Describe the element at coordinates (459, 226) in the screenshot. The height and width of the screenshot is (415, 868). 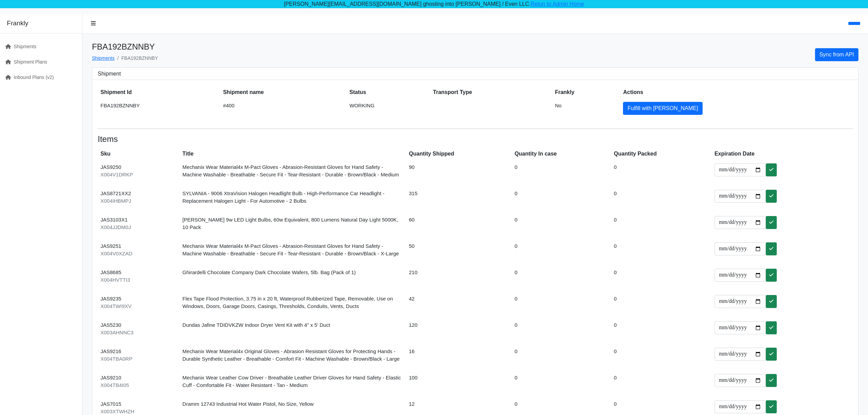
I see `td: 60` at that location.